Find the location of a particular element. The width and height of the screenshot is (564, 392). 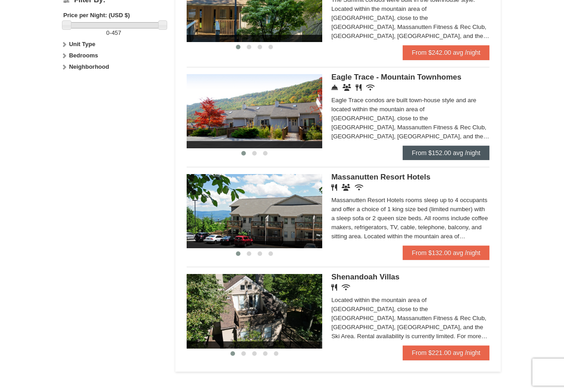

div: Eagle Trace condos are built town-house style and are located within the mountain area of [GEOGRA... is located at coordinates (410, 118).